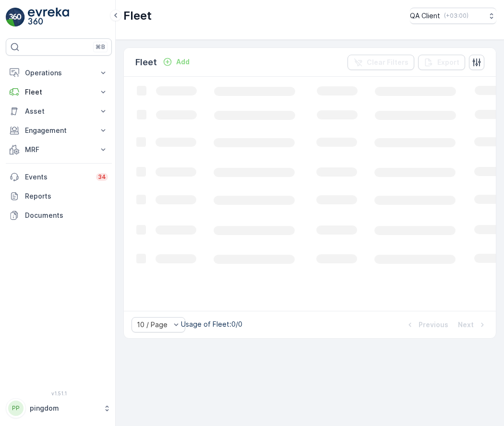 This screenshot has height=426, width=504. Describe the element at coordinates (441, 63) in the screenshot. I see `button: Export` at that location.